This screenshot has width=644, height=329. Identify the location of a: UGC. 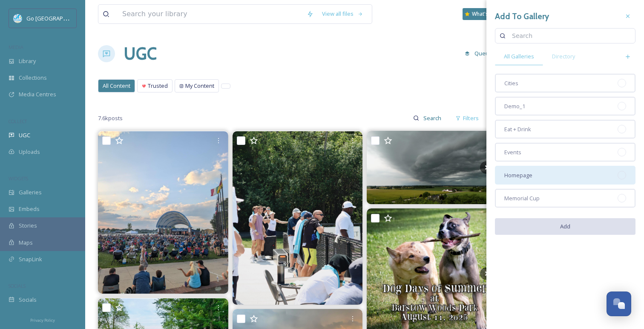
(140, 54).